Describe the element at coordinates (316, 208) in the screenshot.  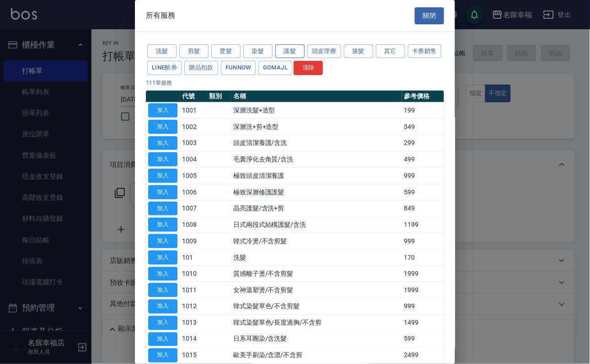
I see `td: 晶亮護髮/含洗+剪` at that location.